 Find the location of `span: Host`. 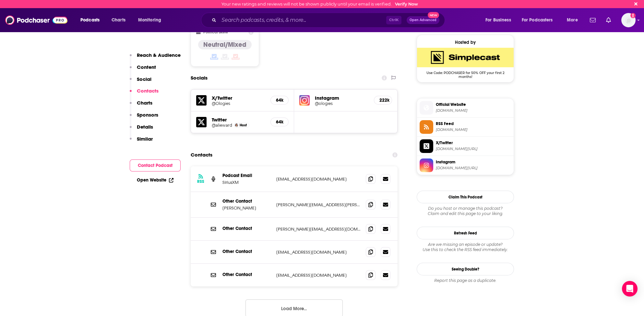

span: Host is located at coordinates (243, 125).